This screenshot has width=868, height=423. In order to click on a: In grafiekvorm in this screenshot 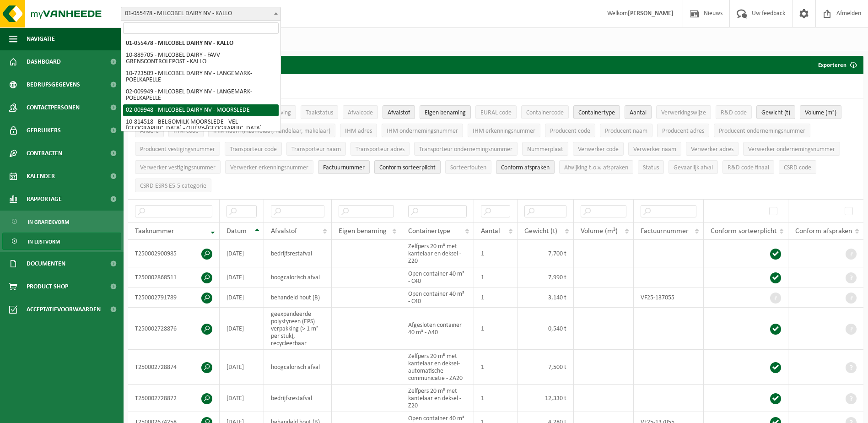, I will do `click(62, 222)`.